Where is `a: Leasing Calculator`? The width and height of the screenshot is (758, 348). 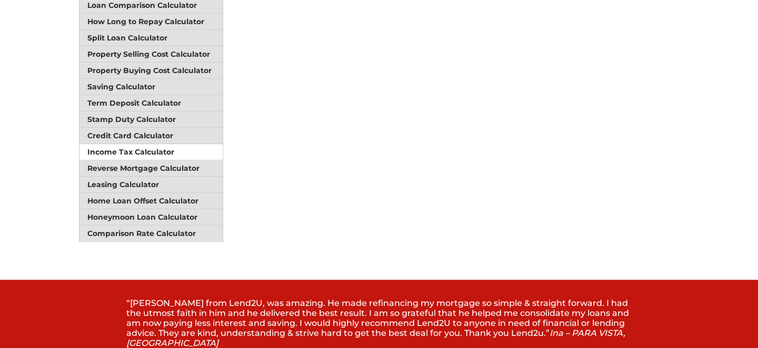 a: Leasing Calculator is located at coordinates (151, 185).